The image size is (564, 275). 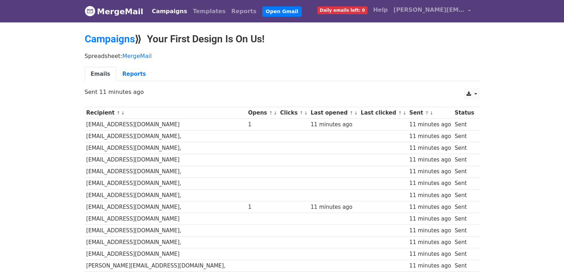 I want to click on a: Daily emails left: 0, so click(x=342, y=10).